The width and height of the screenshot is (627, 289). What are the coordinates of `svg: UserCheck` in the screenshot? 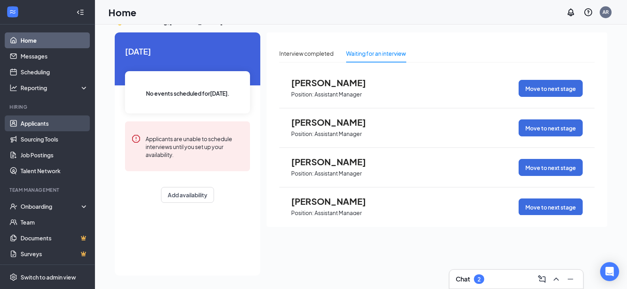 It's located at (13, 206).